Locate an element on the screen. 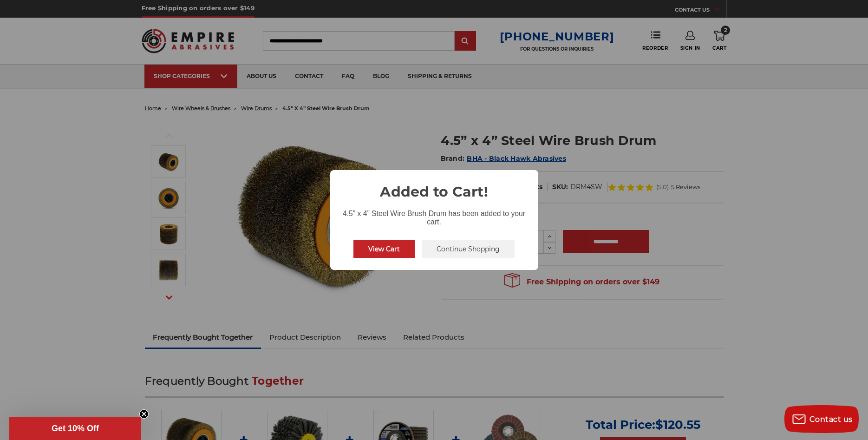 This screenshot has height=440, width=868. button: Continue Shopping is located at coordinates (469, 249).